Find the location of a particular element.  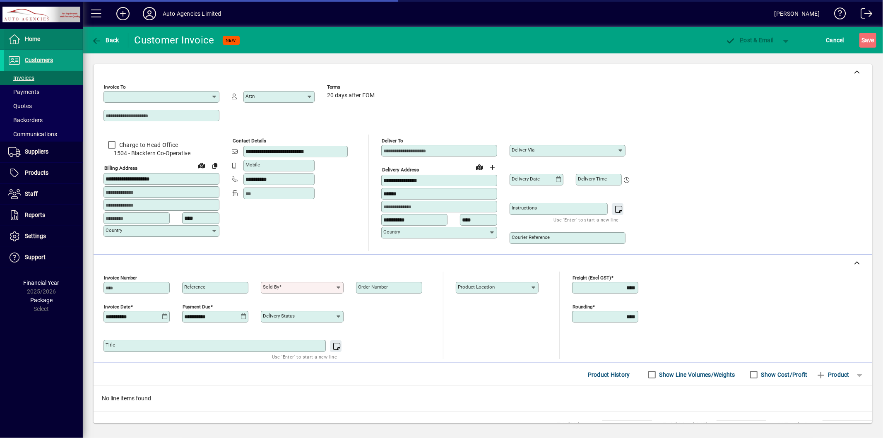

button: Product is located at coordinates (832, 375).